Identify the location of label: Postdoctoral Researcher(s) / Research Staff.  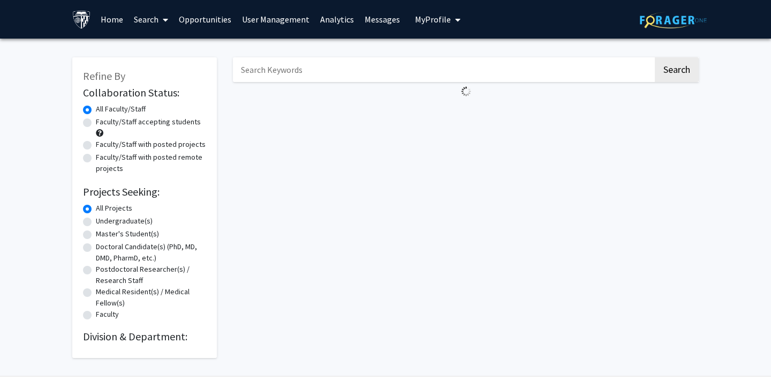
(151, 275).